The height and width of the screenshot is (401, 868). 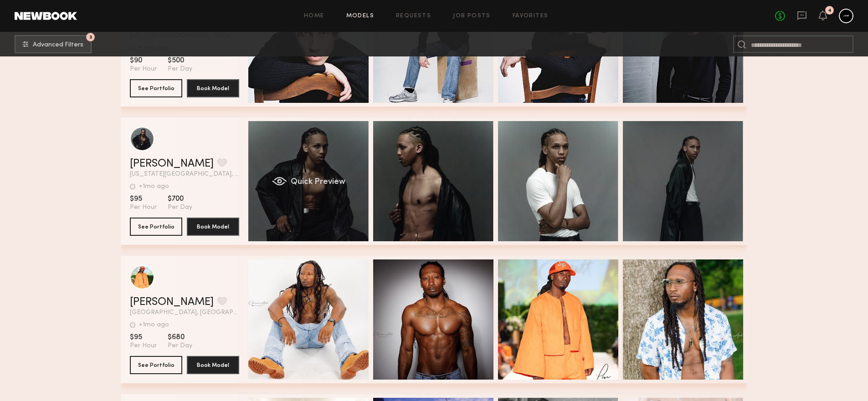 I want to click on a: Models, so click(x=360, y=16).